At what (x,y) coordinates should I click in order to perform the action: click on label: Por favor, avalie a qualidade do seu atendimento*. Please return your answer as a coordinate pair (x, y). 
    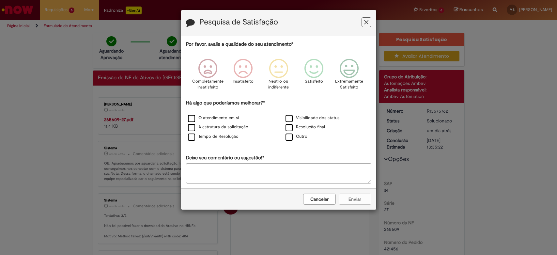
    Looking at the image, I should click on (240, 44).